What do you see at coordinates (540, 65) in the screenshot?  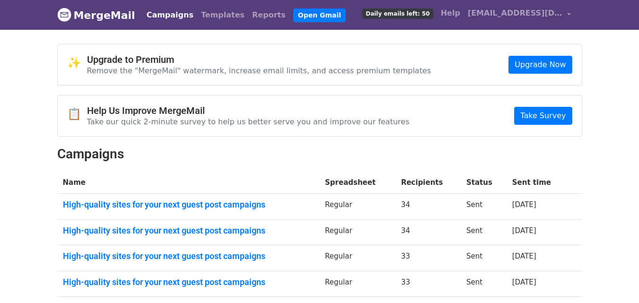 I see `a: Upgrade Now` at bounding box center [540, 65].